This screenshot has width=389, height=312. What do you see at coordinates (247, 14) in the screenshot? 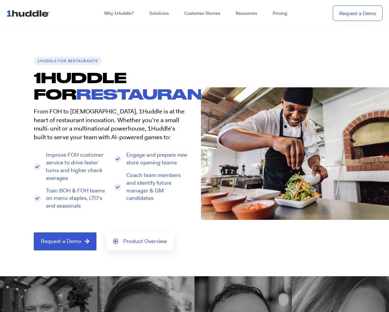
I see `a: Resources` at bounding box center [247, 14].